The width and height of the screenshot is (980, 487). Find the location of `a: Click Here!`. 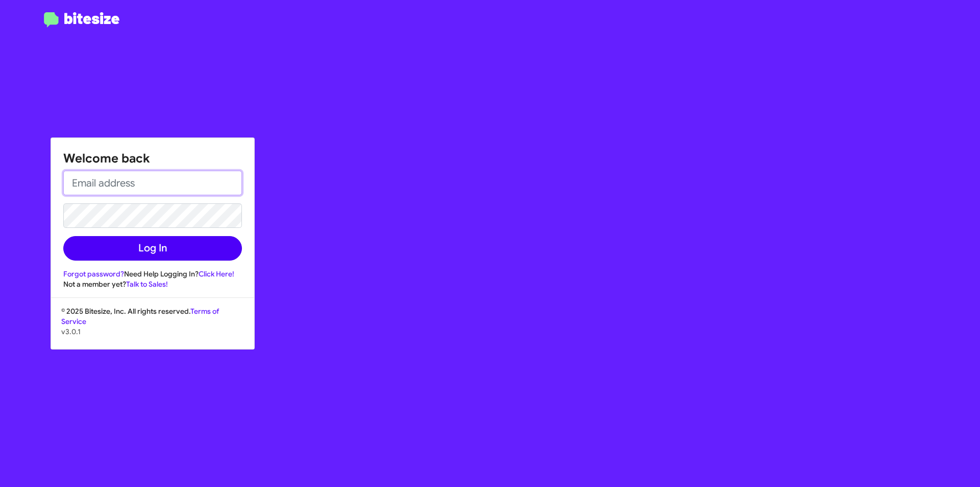

a: Click Here! is located at coordinates (216, 274).